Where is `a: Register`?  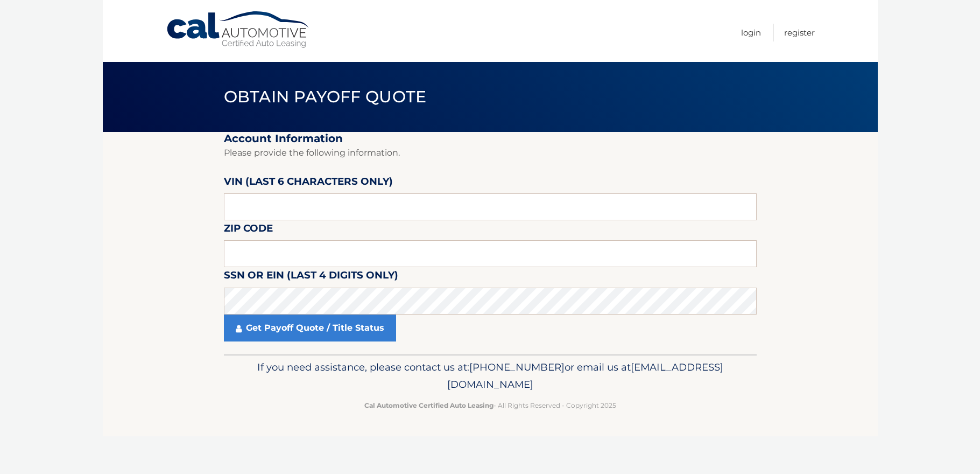 a: Register is located at coordinates (799, 32).